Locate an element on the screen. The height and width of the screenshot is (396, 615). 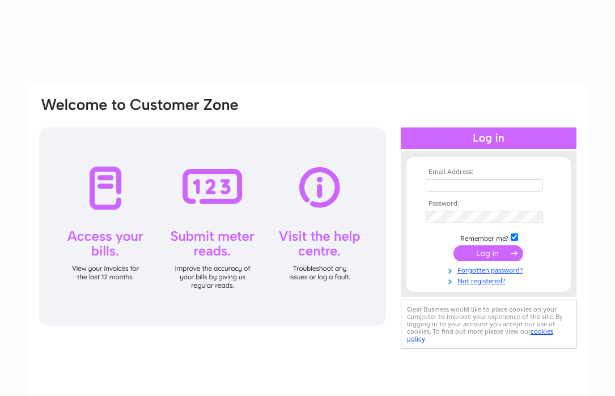
a: cookies policy is located at coordinates (480, 335).